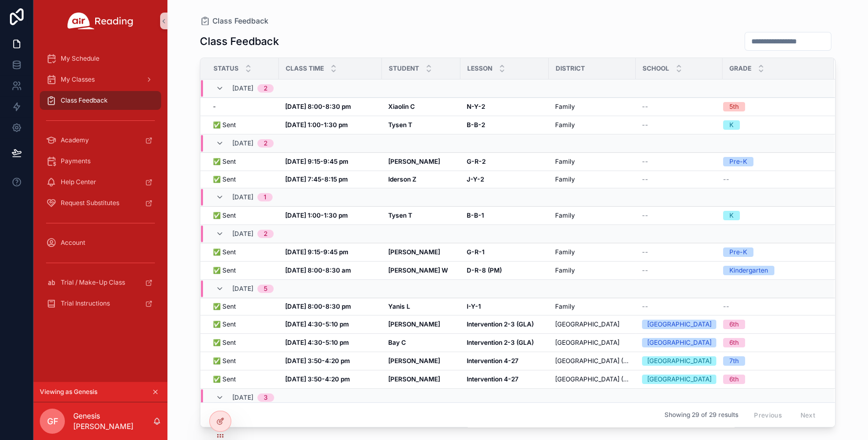 The image size is (868, 440). Describe the element at coordinates (740, 68) in the screenshot. I see `span: Grade` at that location.